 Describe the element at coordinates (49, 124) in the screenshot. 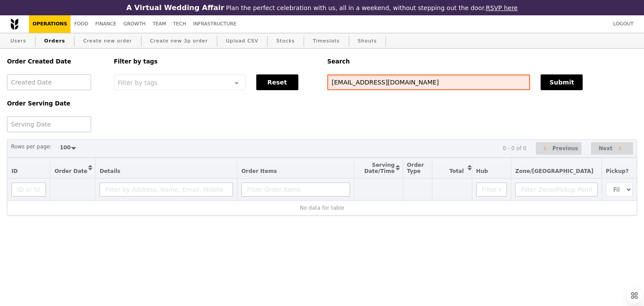

I see `input: Serving Date` at that location.